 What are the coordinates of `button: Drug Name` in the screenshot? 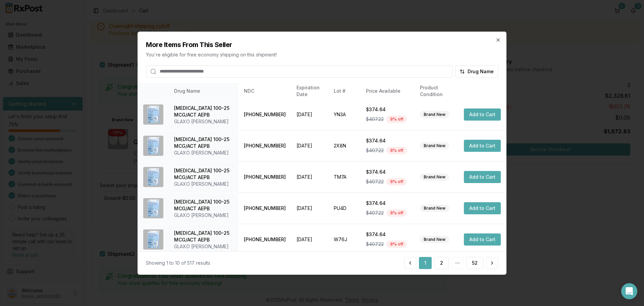 It's located at (477, 71).